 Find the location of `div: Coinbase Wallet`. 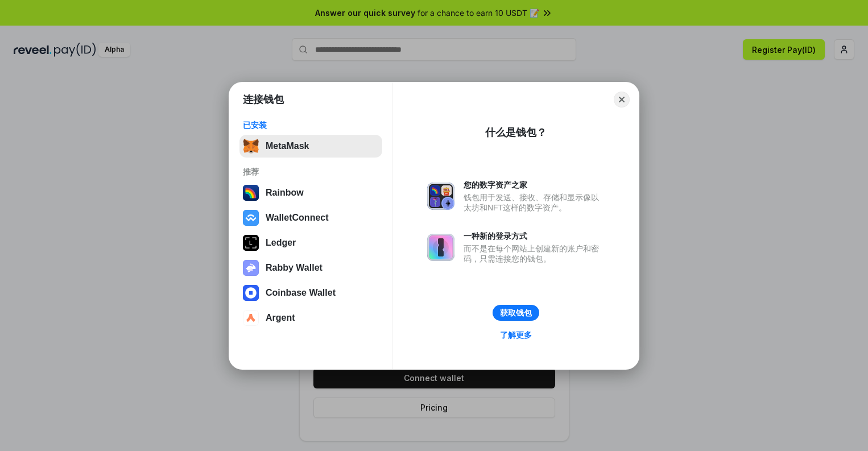

div: Coinbase Wallet is located at coordinates (300, 293).